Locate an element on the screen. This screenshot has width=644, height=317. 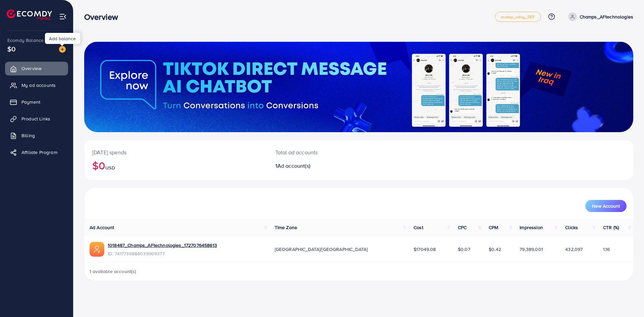
span: 79,389,001 is located at coordinates (531, 249).